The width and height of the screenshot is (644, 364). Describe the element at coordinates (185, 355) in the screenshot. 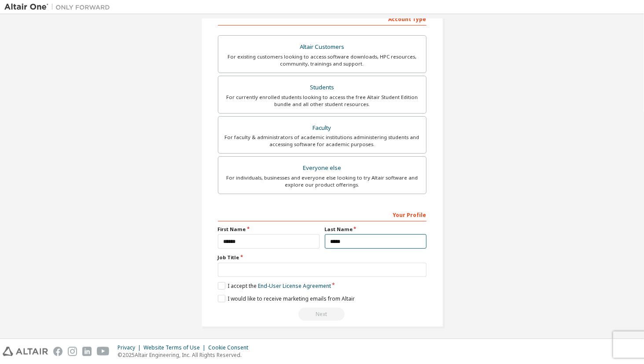

I see `p: © 2025 Altair Engineering, Inc. All Rights Reserved.` at that location.